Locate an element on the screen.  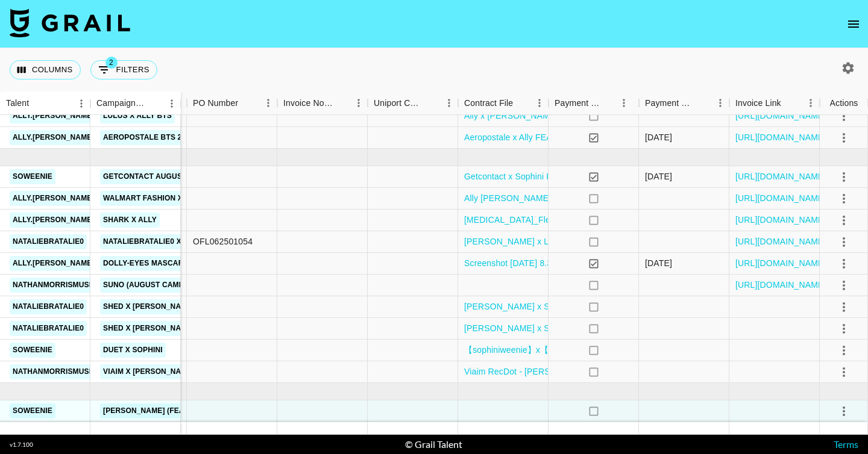
a: Lulus x Ally BTS is located at coordinates (138, 115).